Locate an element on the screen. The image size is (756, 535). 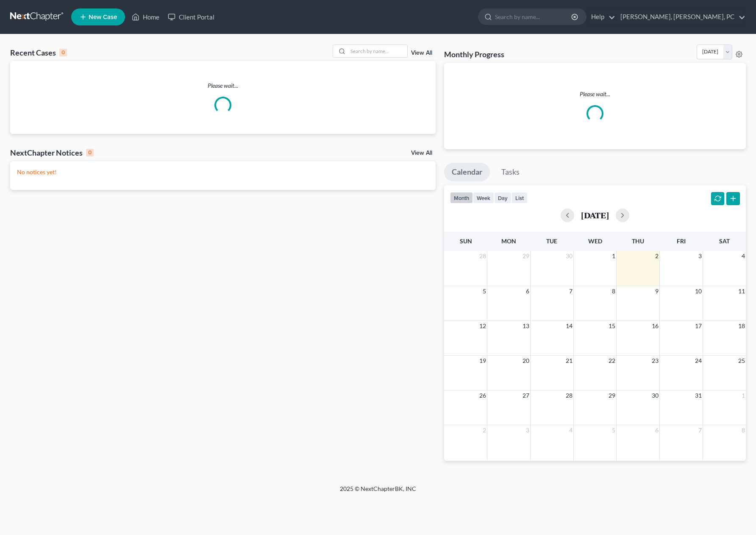
span: 16 is located at coordinates (655, 326).